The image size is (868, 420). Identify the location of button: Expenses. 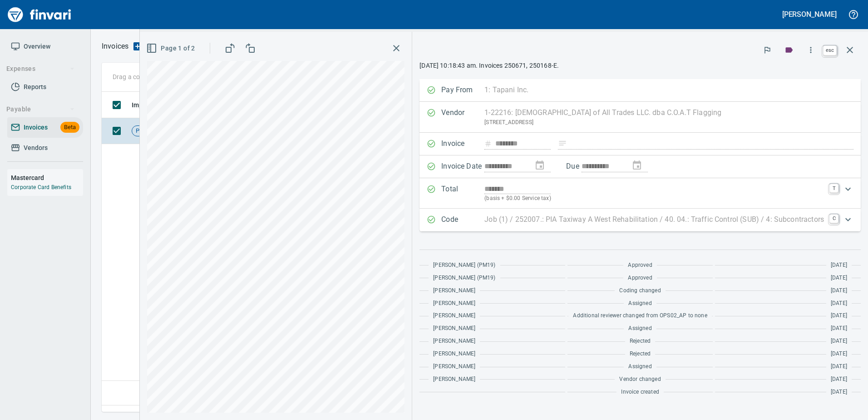
(40, 68).